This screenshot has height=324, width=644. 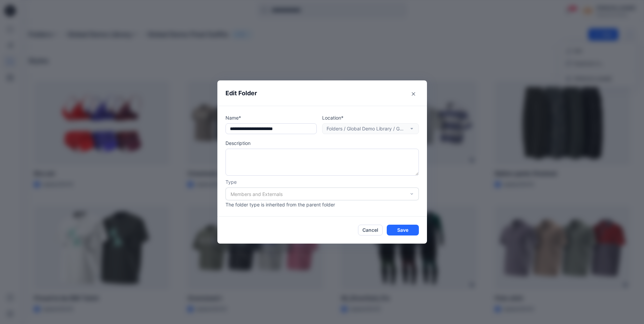 What do you see at coordinates (322, 205) in the screenshot?
I see `p: The folder type is inherited from the parent folder` at bounding box center [322, 205].